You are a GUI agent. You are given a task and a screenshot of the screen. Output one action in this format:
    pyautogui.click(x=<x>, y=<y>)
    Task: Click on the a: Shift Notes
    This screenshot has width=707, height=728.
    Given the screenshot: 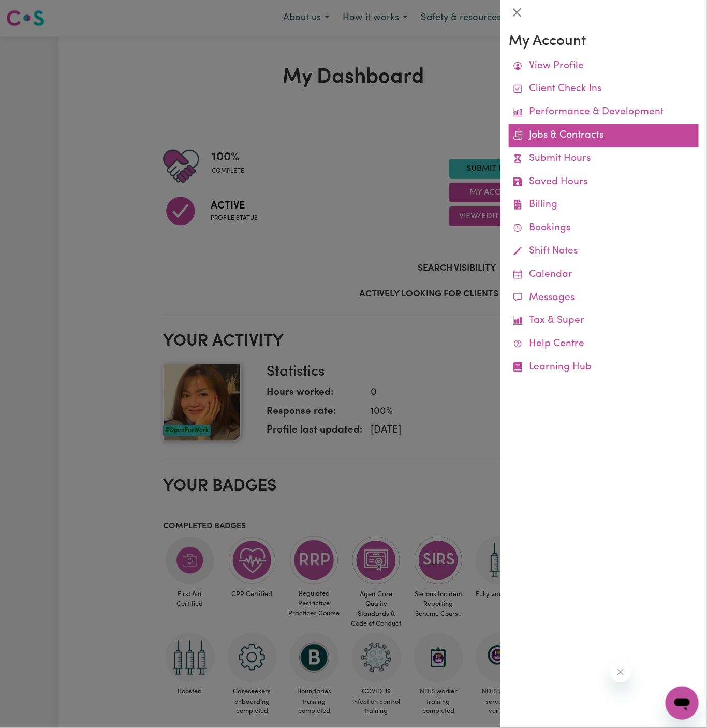 What is the action you would take?
    pyautogui.click(x=604, y=252)
    